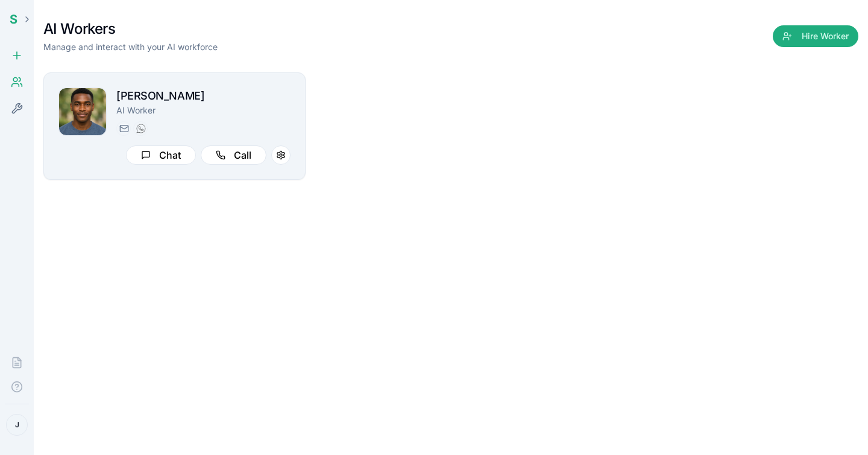  Describe the element at coordinates (17, 425) in the screenshot. I see `button: J` at that location.